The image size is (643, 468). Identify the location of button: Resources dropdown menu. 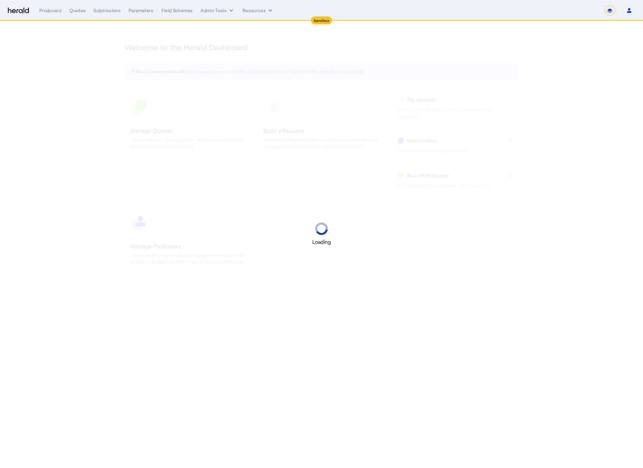
(258, 10).